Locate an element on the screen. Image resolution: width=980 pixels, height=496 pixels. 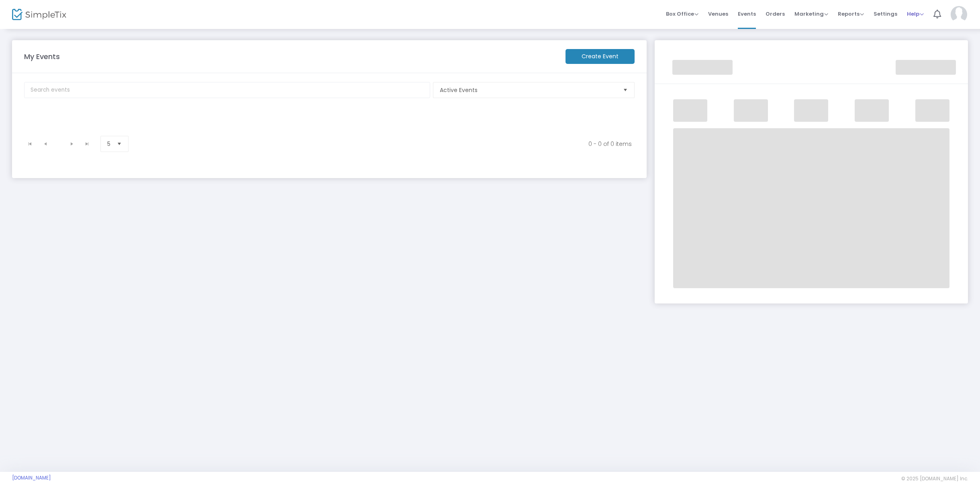
span: Marketing is located at coordinates (812, 14).